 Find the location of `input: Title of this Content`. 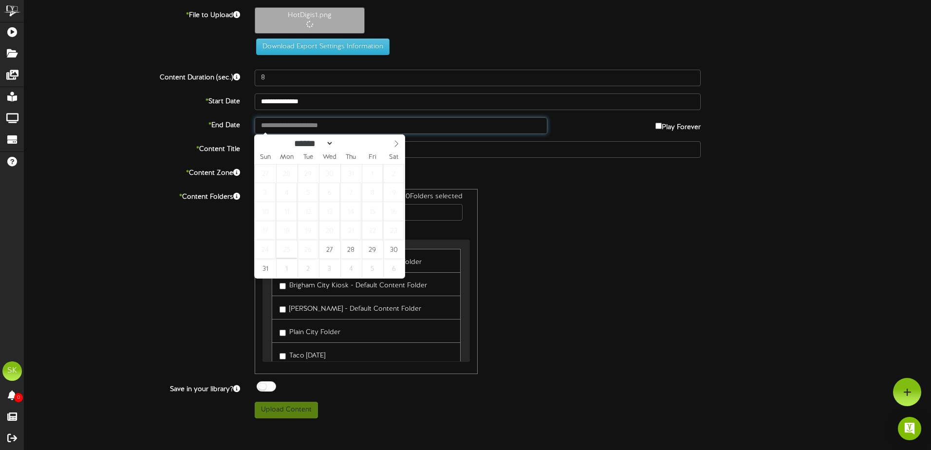

input: Title of this Content is located at coordinates (478, 150).